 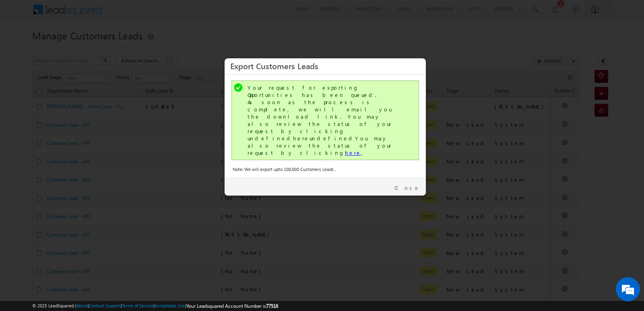 What do you see at coordinates (142, 14) in the screenshot?
I see `div: Minimize live chat window` at bounding box center [142, 14].